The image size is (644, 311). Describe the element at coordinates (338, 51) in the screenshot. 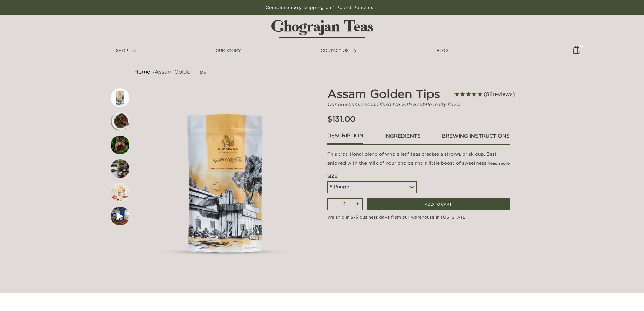

I see `a: CONTACT US` at that location.